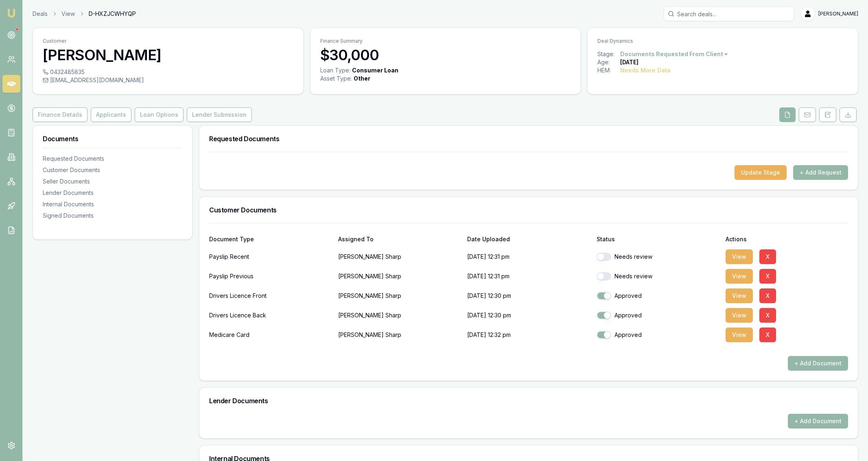 Image resolution: width=868 pixels, height=461 pixels. Describe the element at coordinates (529, 139) in the screenshot. I see `h3: Requested Documents` at that location.